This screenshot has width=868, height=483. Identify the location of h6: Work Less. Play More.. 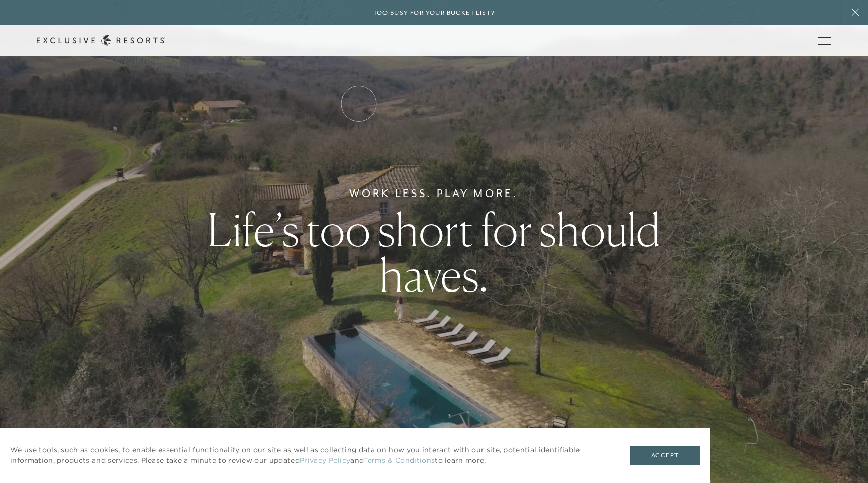
(434, 194).